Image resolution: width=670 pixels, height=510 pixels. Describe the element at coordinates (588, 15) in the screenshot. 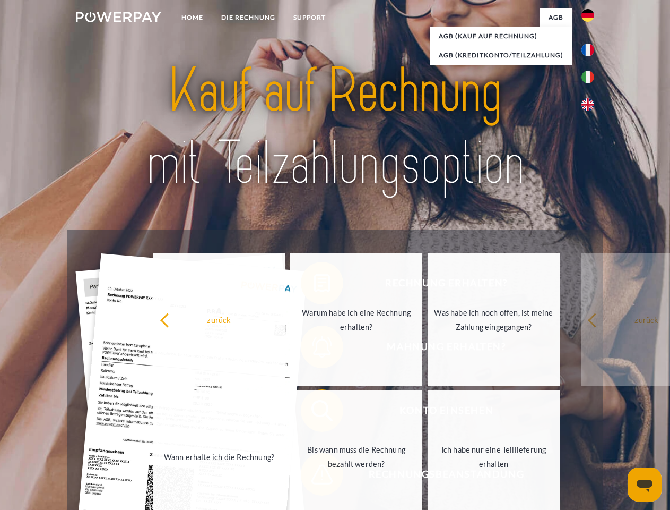

I see `img: de` at that location.